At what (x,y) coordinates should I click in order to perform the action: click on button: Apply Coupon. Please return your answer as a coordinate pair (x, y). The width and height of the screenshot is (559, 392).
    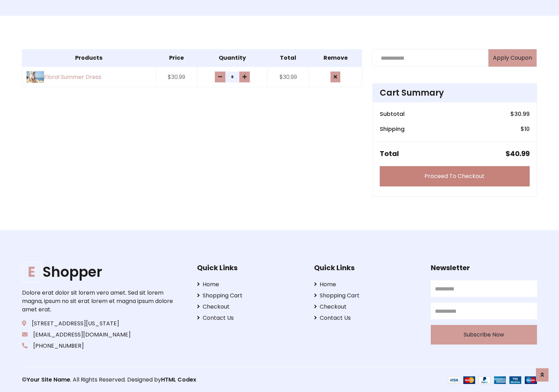
    Looking at the image, I should click on (512, 58).